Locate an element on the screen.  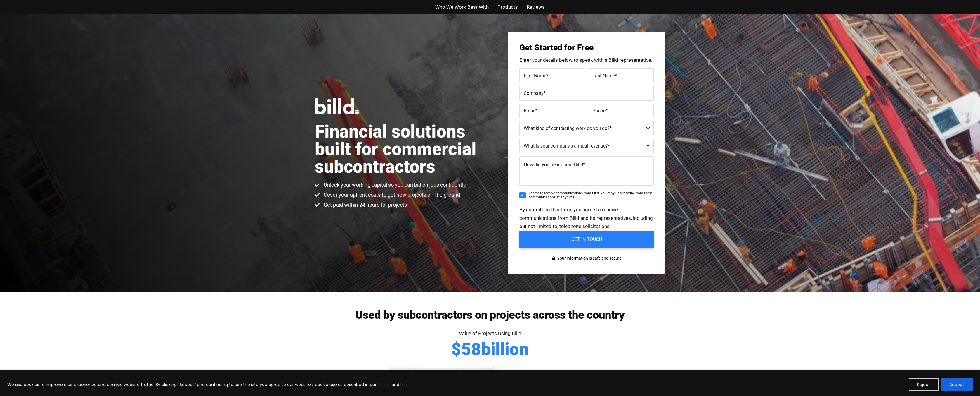
input: GET IN TOUCH is located at coordinates (587, 239).